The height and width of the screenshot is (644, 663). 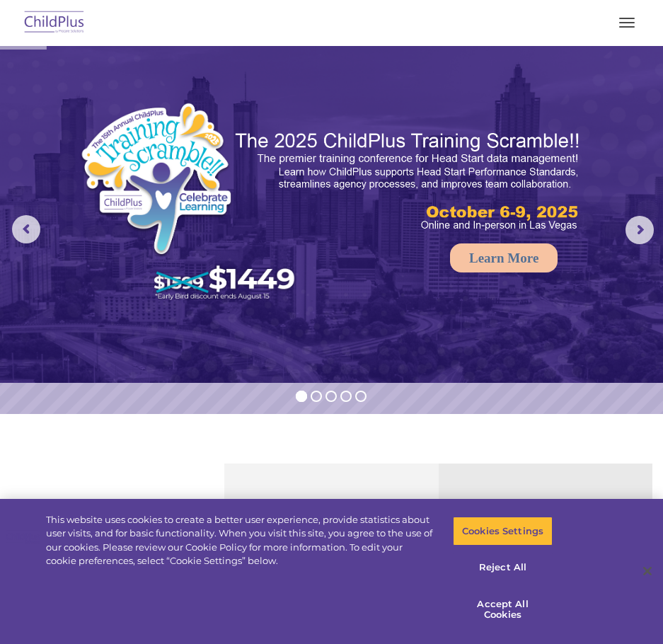 What do you see at coordinates (502, 568) in the screenshot?
I see `button: Reject All` at bounding box center [502, 568].